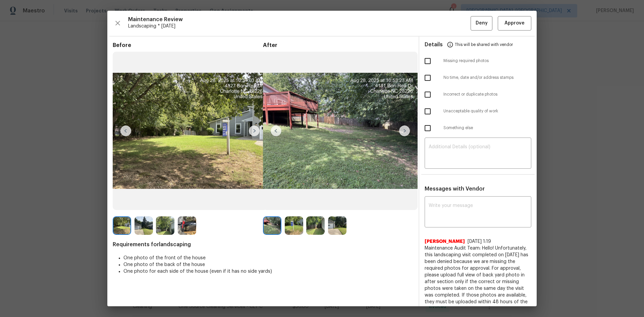  Describe the element at coordinates (338, 46) in the screenshot. I see `span: After` at that location.